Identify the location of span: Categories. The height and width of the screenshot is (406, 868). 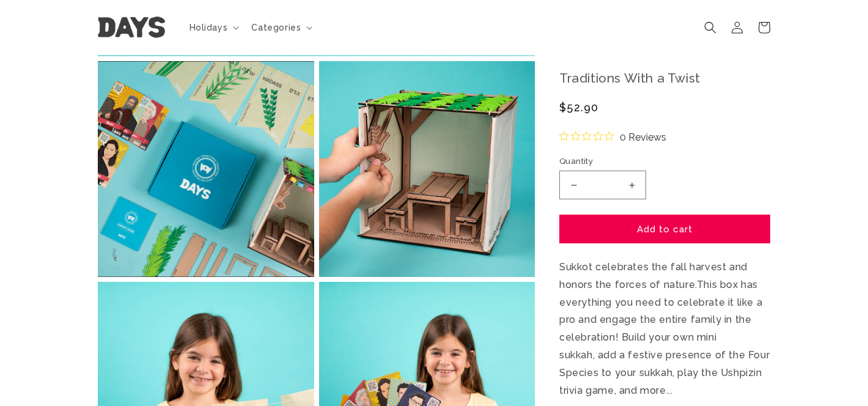
(275, 28).